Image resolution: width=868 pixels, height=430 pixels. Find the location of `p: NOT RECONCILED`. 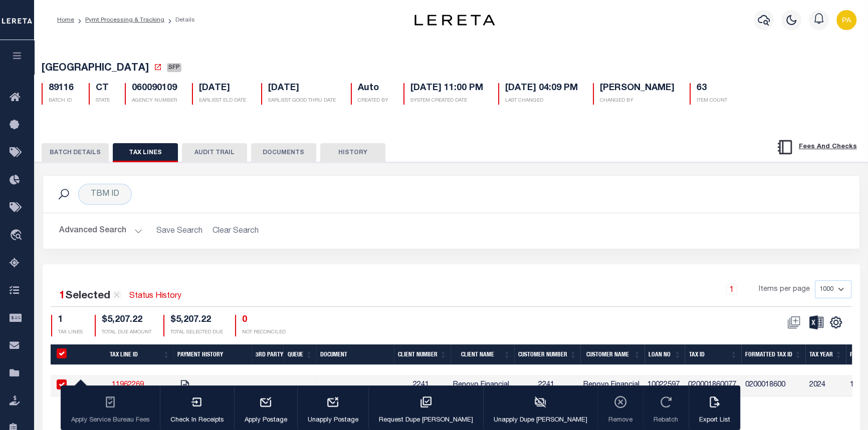

p: NOT RECONCILED is located at coordinates (264, 333).